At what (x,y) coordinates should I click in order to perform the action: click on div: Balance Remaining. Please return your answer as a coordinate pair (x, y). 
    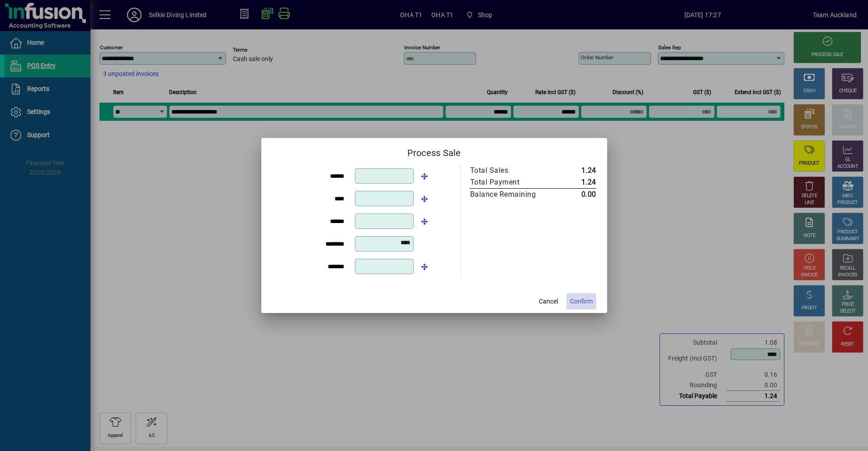
    Looking at the image, I should click on (509, 194).